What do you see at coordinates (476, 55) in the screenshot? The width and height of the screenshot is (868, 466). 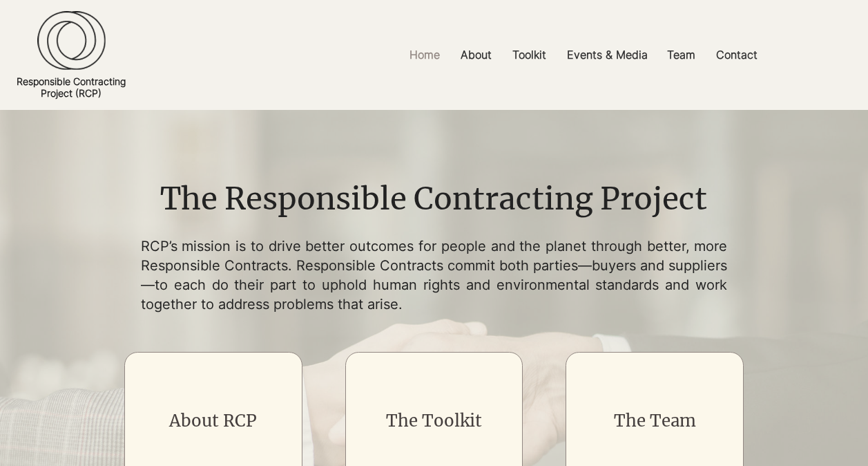 I see `a: About` at bounding box center [476, 55].